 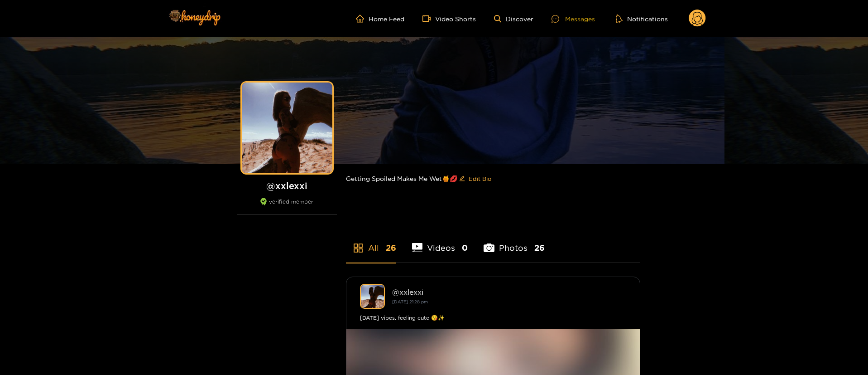 I want to click on a: Video Shorts, so click(x=449, y=19).